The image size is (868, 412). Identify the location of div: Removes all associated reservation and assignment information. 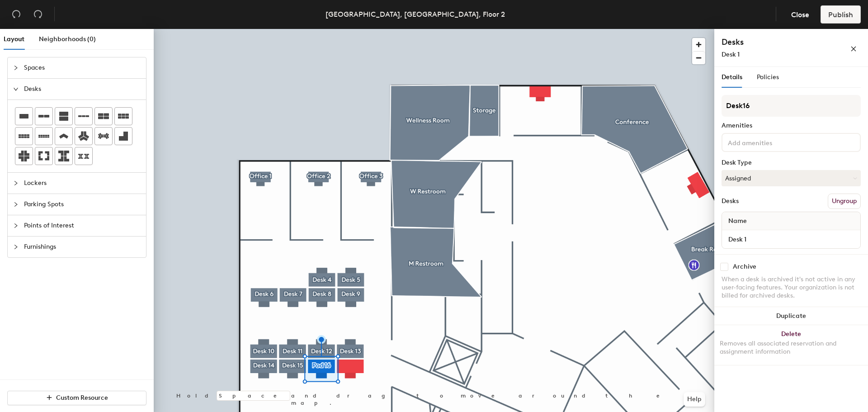
(791, 347).